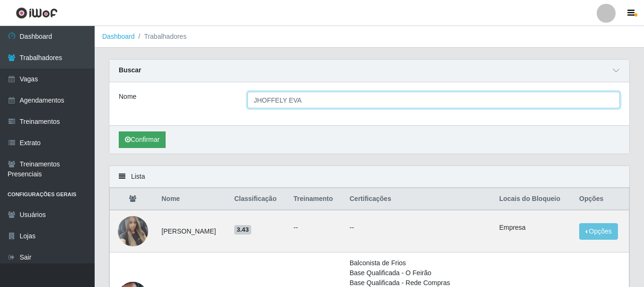 This screenshot has height=287, width=644. What do you see at coordinates (192, 199) in the screenshot?
I see `th: Nome` at bounding box center [192, 199].